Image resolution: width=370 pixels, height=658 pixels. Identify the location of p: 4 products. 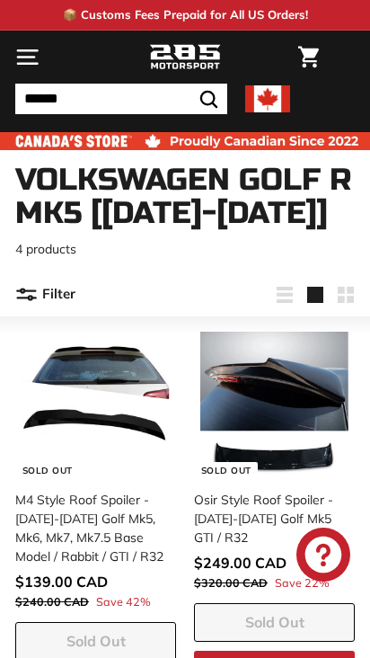
(185, 249).